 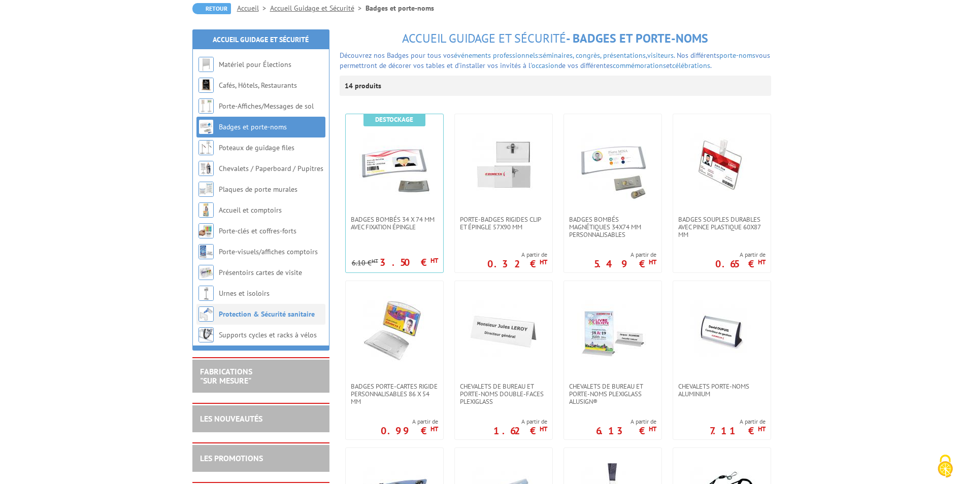 I want to click on img: Cafés, Hôtels, Restaurants, so click(x=206, y=85).